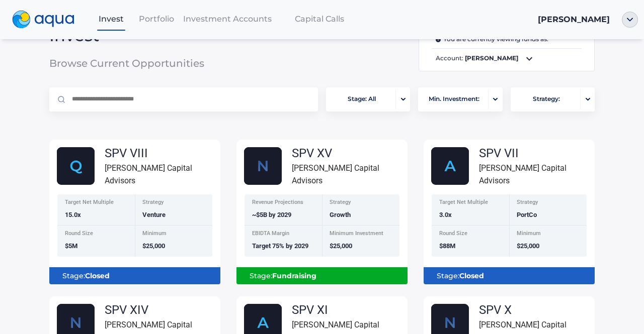  What do you see at coordinates (450, 166) in the screenshot?
I see `img: AlphaFund.svg` at bounding box center [450, 166].